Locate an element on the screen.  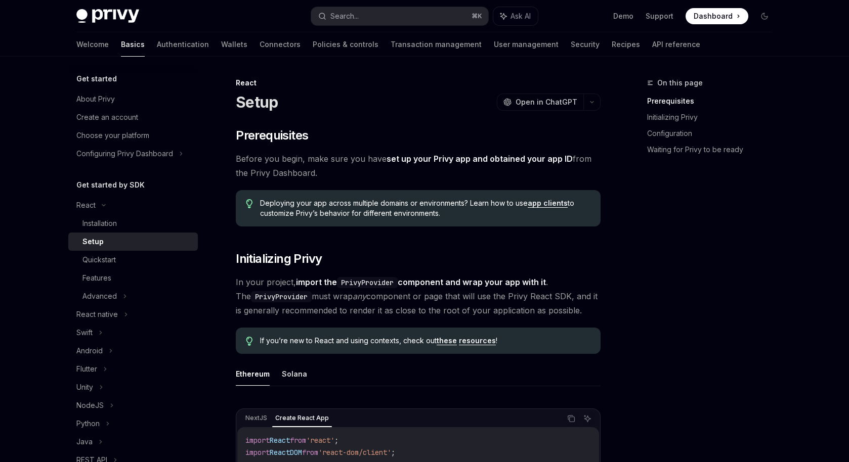
div: React native is located at coordinates (97, 315).